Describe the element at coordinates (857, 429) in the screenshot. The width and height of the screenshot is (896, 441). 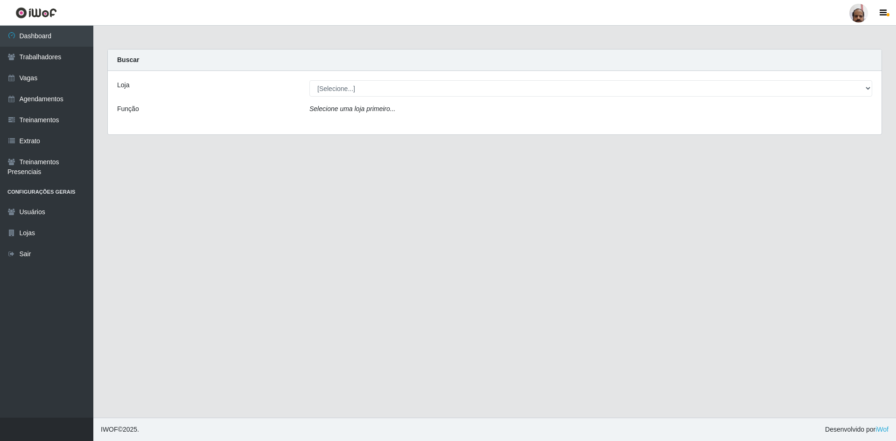
I see `span: Desenvolvido por` at that location.